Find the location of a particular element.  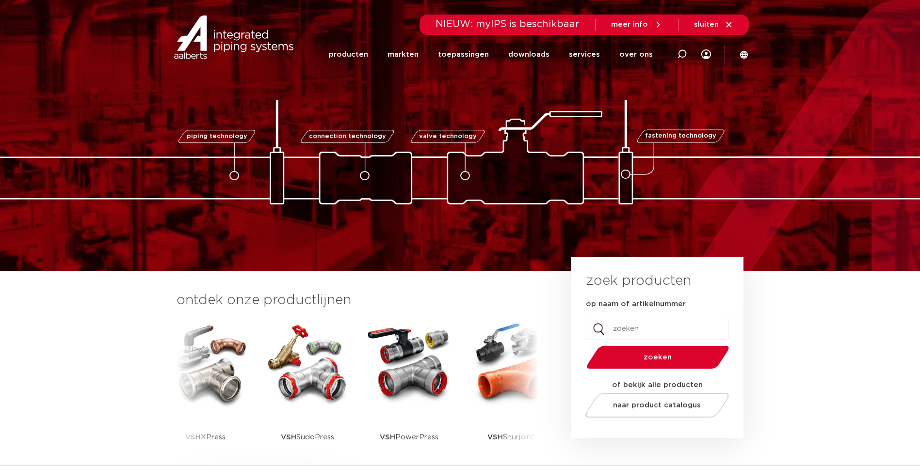

label: op naam of artikelnummer is located at coordinates (635, 304).